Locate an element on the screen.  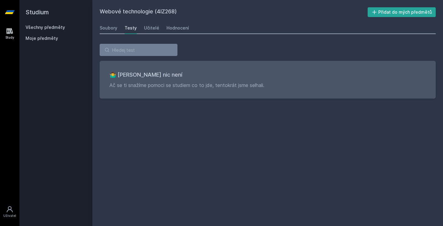
p: Ač se ti snažíme pomoci se studiem co to jde, tentokrát jsme selhali. is located at coordinates (268, 85).